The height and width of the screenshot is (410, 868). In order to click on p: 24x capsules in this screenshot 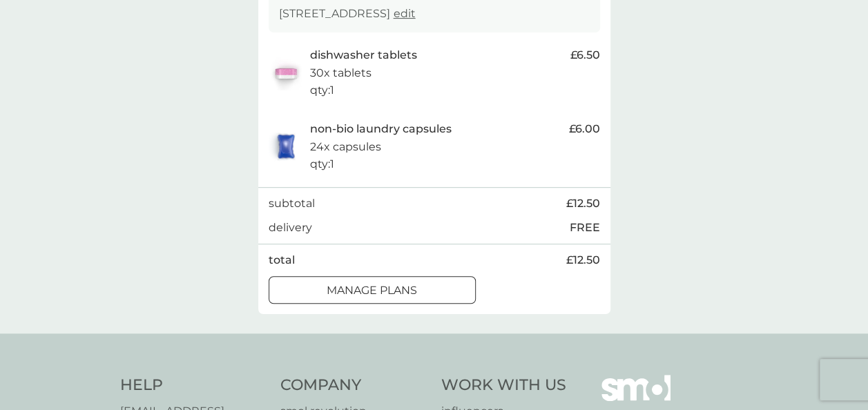, I will do `click(345, 147)`.